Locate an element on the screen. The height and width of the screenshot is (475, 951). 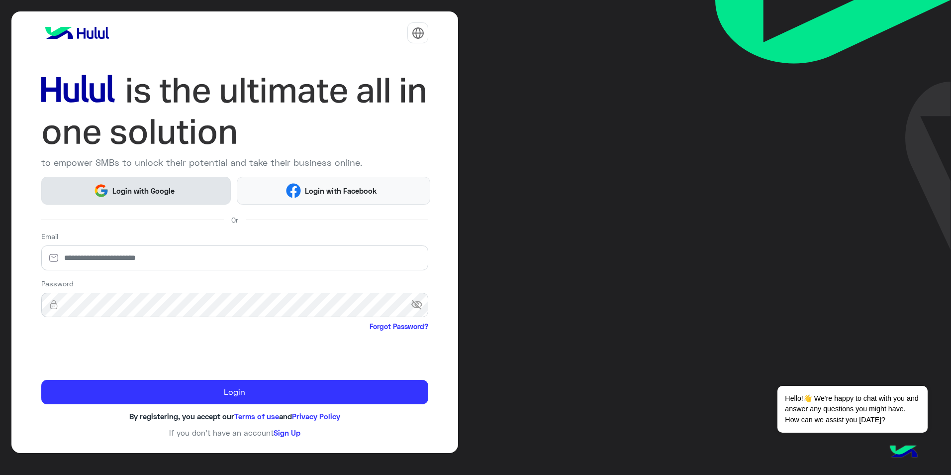
img: lock is located at coordinates (54, 304).